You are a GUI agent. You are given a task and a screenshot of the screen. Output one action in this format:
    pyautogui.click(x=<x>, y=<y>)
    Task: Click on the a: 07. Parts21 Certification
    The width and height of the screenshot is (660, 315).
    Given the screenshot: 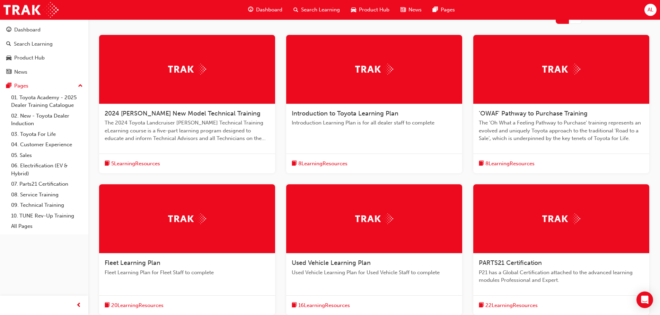 What is the action you would take?
    pyautogui.click(x=47, y=184)
    